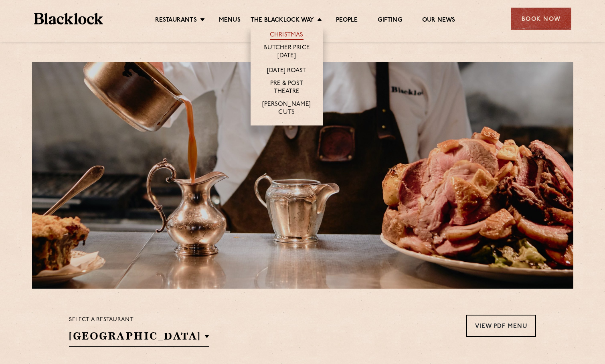  Describe the element at coordinates (541, 18) in the screenshot. I see `div: Book Now` at that location.